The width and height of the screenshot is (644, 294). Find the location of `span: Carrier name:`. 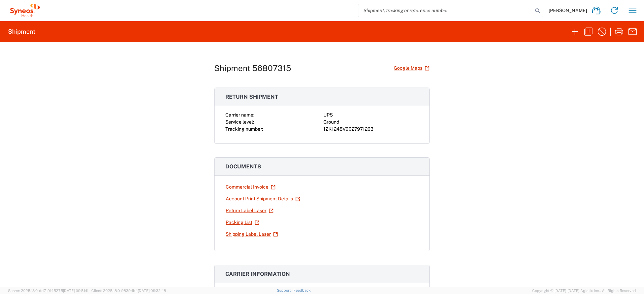

span: Carrier name: is located at coordinates (240, 115).